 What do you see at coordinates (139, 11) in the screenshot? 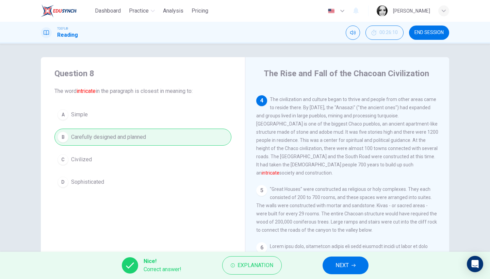
I see `span: Practice` at bounding box center [139, 11].